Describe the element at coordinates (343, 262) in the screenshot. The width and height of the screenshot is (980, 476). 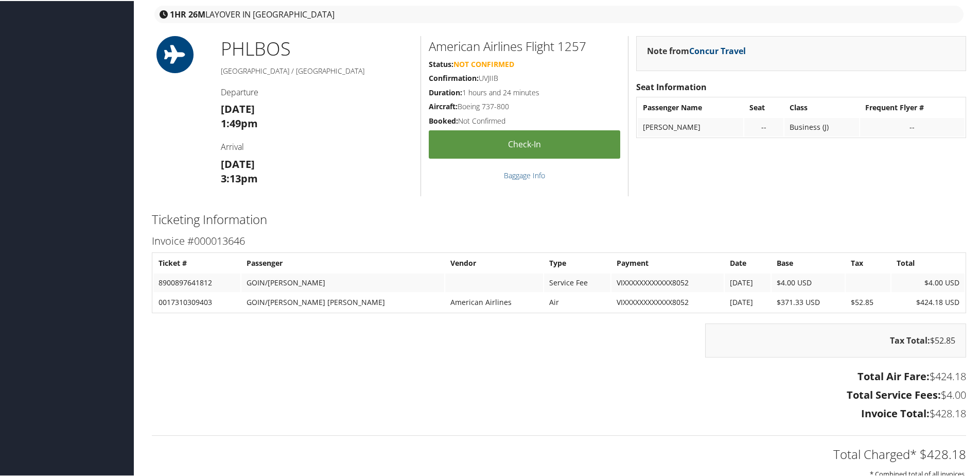
I see `th: Passenger` at that location.